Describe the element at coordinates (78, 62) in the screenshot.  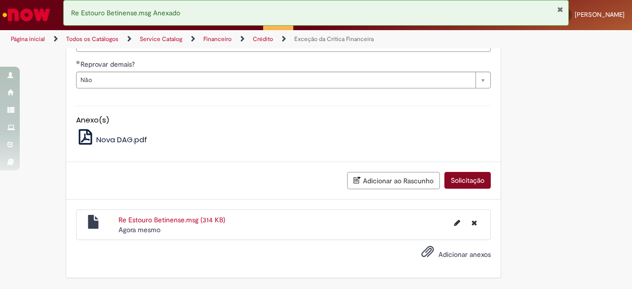
I see `span: Obrigatório Preenchido` at that location.